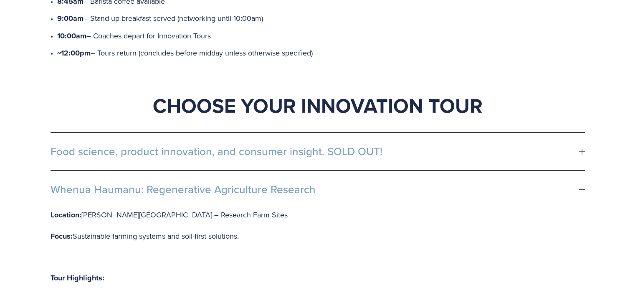 The width and height of the screenshot is (635, 290). What do you see at coordinates (318, 106) in the screenshot?
I see `h1: Choose Your Innovation Tour` at bounding box center [318, 106].